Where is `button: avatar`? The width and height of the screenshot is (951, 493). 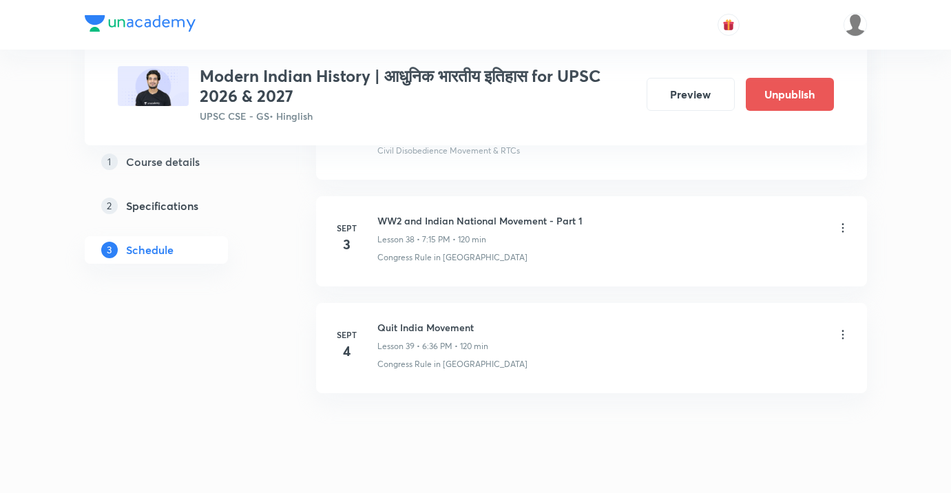
button: avatar is located at coordinates (729, 25).